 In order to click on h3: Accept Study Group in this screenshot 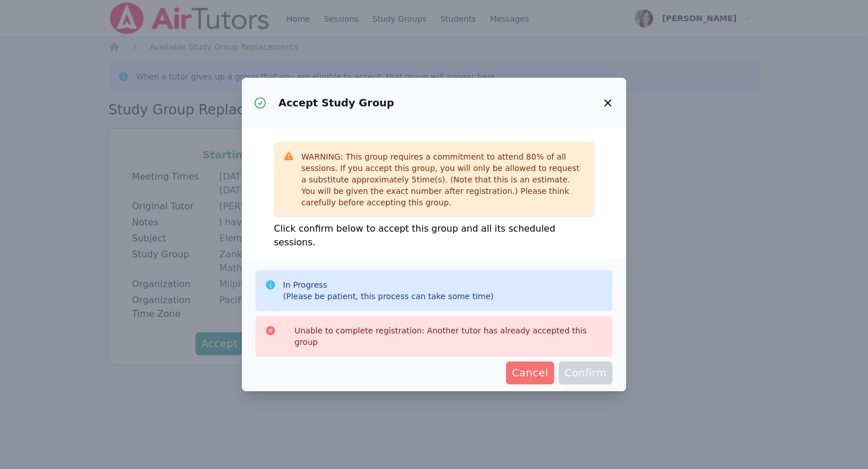, I will do `click(336, 103)`.